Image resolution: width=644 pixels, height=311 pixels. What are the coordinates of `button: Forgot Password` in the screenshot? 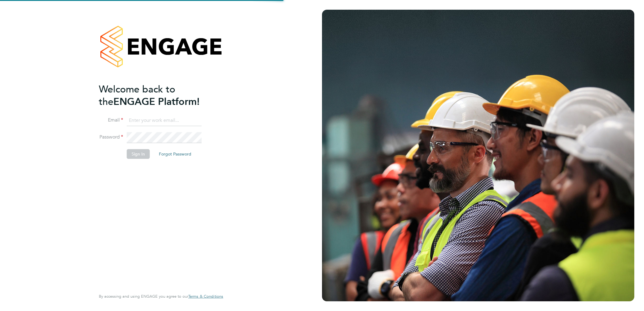 It's located at (175, 154).